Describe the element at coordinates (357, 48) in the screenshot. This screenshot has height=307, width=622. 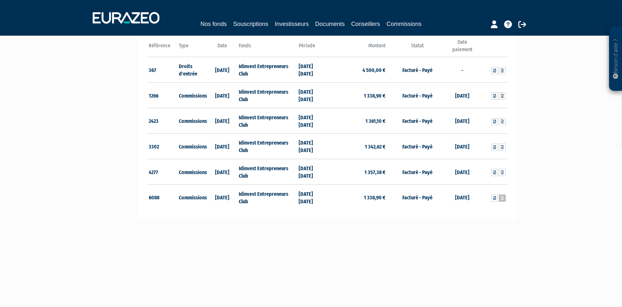
I see `th: Montant` at that location.